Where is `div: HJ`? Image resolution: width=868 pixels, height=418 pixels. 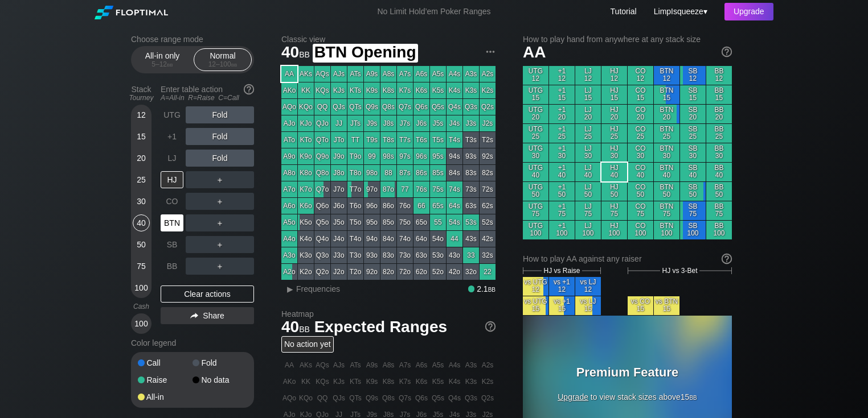 div: HJ is located at coordinates (172, 180).